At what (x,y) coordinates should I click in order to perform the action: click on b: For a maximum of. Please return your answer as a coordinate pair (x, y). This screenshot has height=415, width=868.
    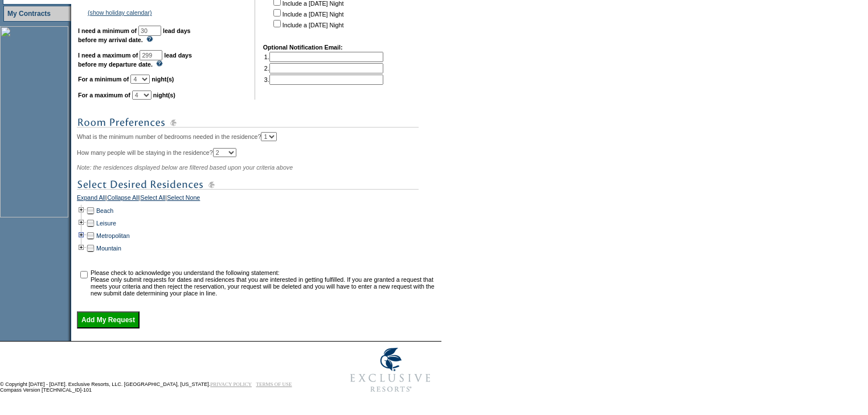
    Looking at the image, I should click on (104, 95).